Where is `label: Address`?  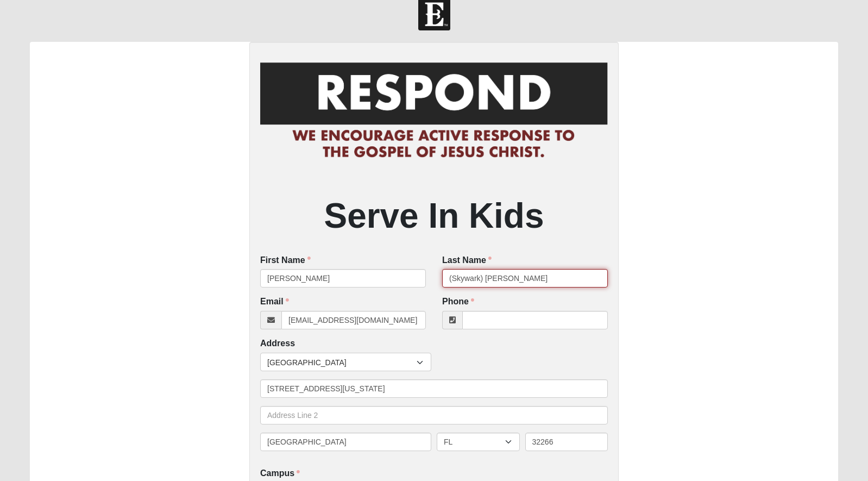 label: Address is located at coordinates (278, 343).